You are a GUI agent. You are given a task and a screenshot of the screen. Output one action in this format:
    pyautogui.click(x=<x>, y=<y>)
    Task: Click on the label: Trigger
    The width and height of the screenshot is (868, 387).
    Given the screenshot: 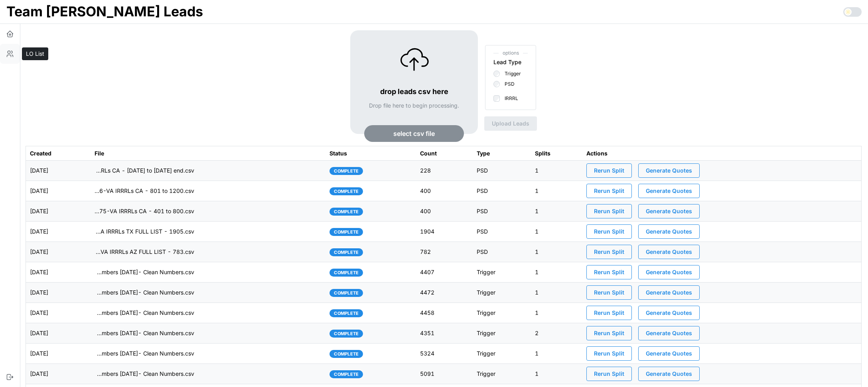 What is the action you would take?
    pyautogui.click(x=510, y=74)
    